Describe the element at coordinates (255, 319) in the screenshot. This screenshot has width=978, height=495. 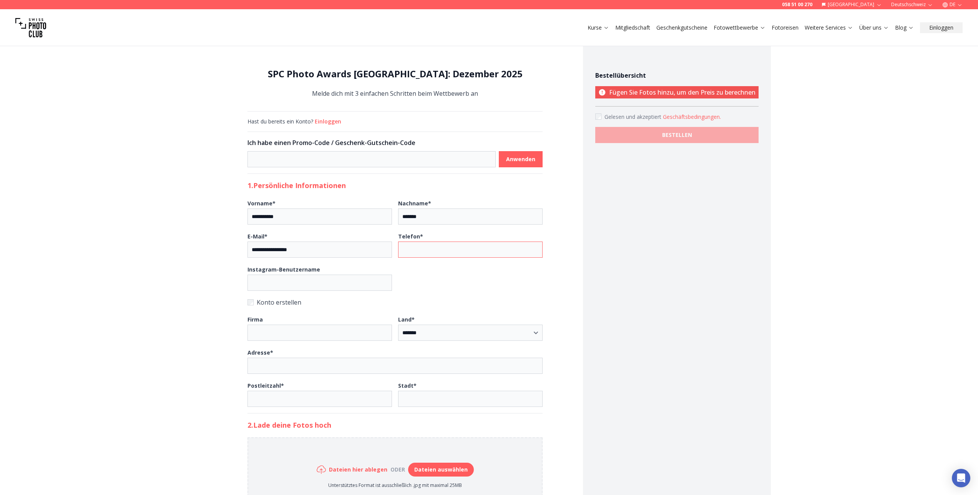
I see `b: Firma` at that location.